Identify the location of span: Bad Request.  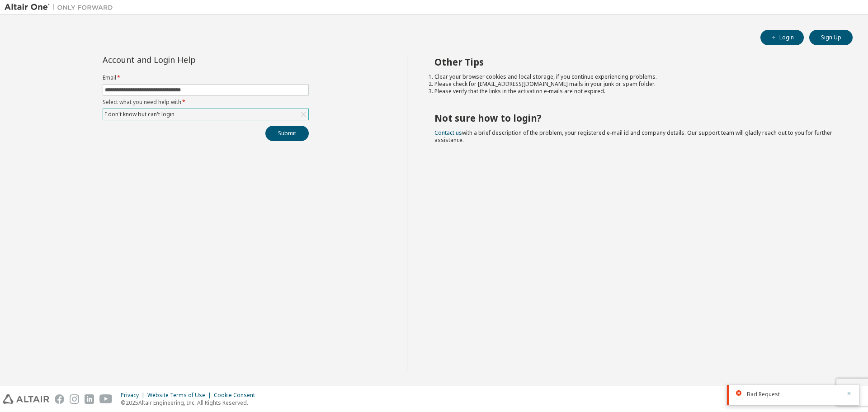
(763, 395).